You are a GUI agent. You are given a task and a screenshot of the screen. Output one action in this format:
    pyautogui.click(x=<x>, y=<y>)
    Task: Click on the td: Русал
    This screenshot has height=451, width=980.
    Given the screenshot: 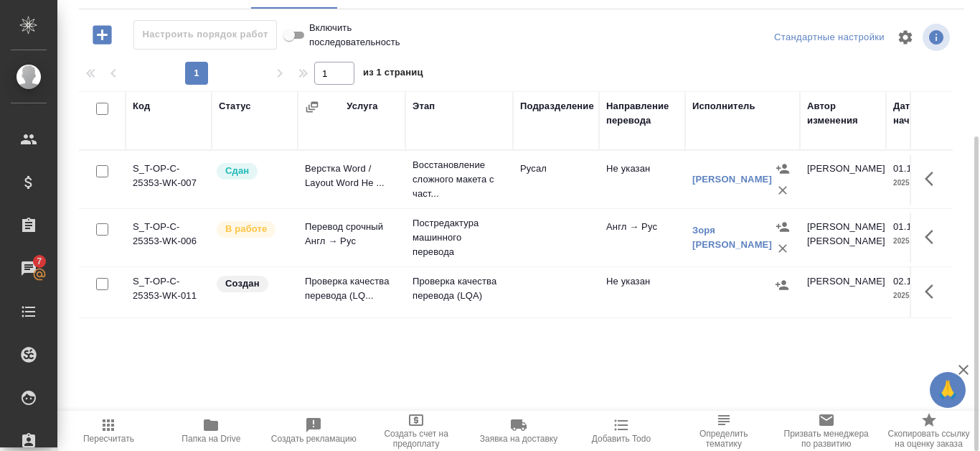 What is the action you would take?
    pyautogui.click(x=556, y=179)
    